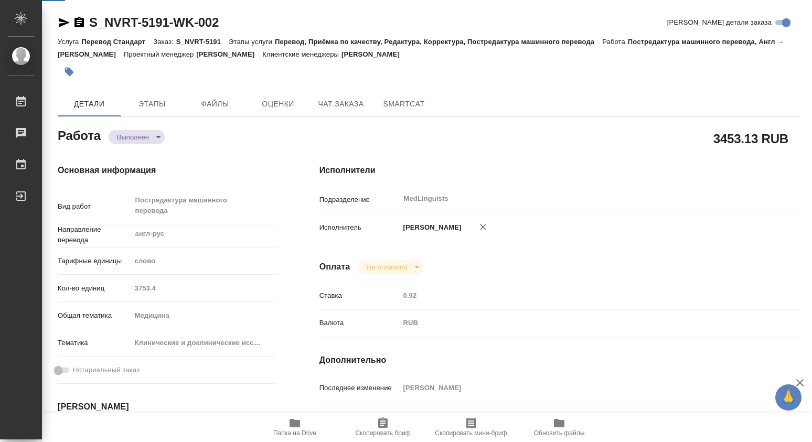 This screenshot has width=812, height=442. What do you see at coordinates (559, 433) in the screenshot?
I see `span: Обновить файлы` at bounding box center [559, 433].